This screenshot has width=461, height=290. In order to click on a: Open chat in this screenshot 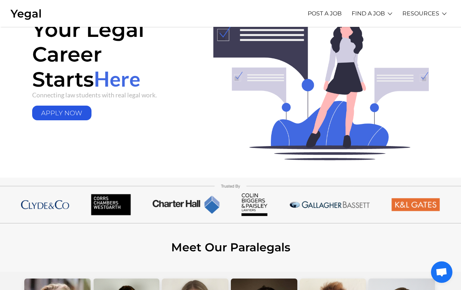, I will do `click(442, 272)`.